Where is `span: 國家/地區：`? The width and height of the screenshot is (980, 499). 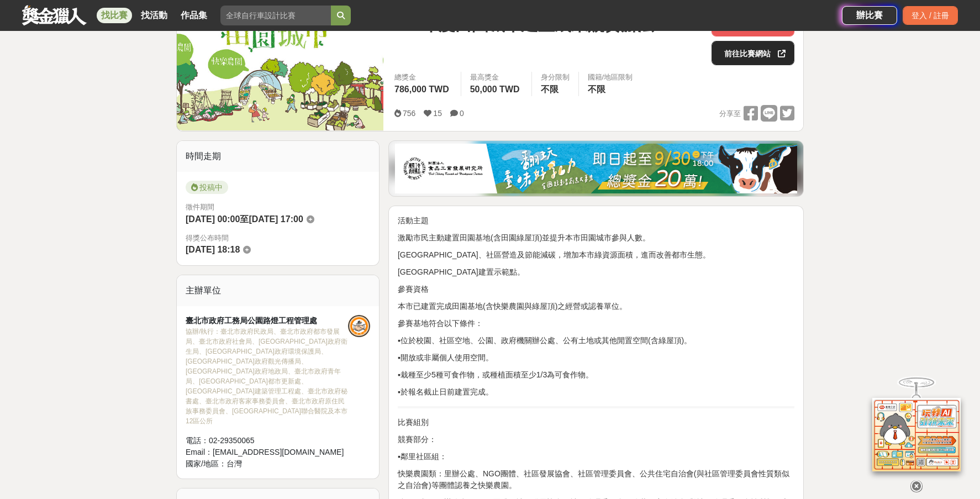
span: 國家/地區： is located at coordinates (206, 463).